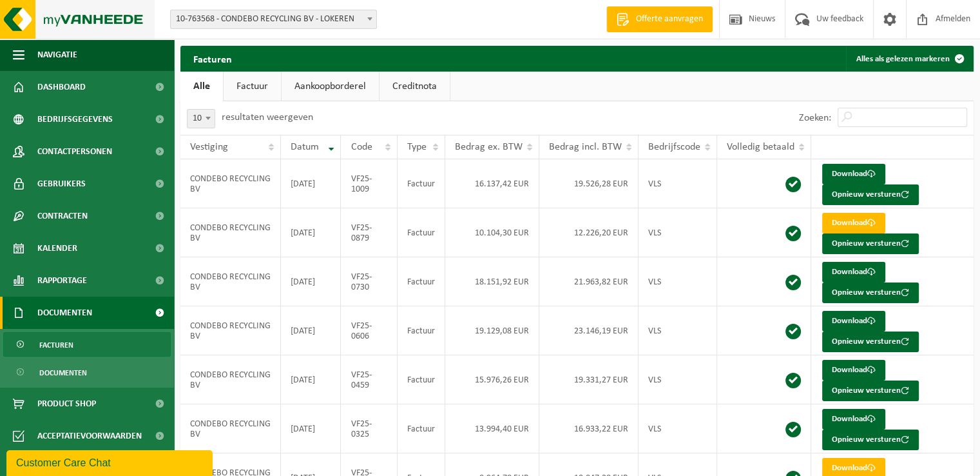 This screenshot has width=980, height=476. I want to click on a: Documenten, so click(87, 372).